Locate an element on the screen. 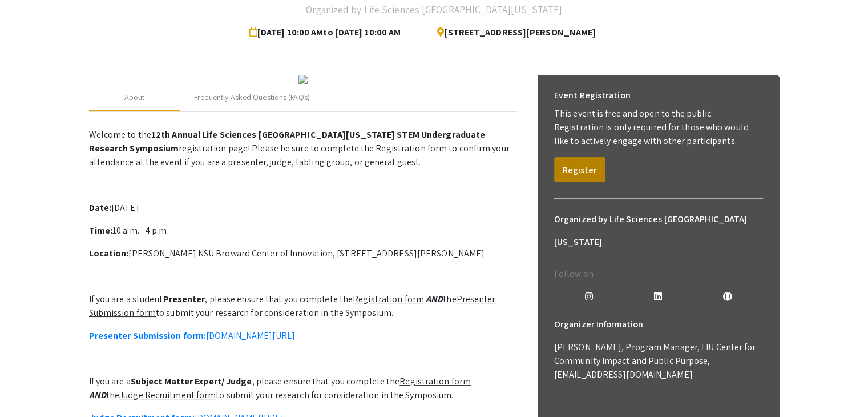 The width and height of the screenshot is (868, 417). p: Welcome to the registration page! Please be sure to complete the Registration form to confirm you... is located at coordinates (303, 148).